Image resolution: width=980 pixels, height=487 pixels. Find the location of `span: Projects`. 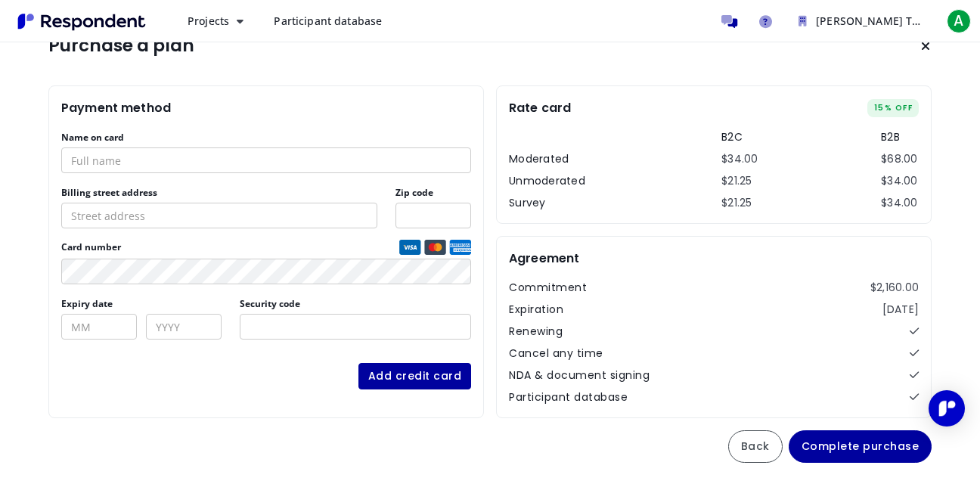

span: Projects is located at coordinates (208, 20).